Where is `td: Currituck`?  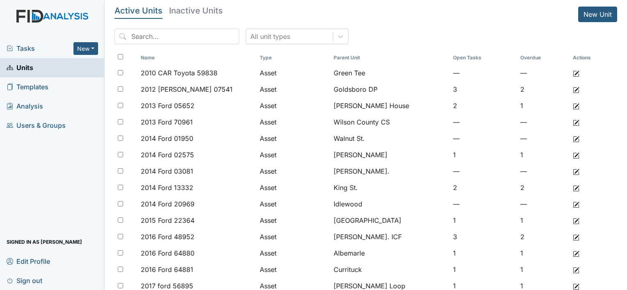 td: Currituck is located at coordinates (390, 270).